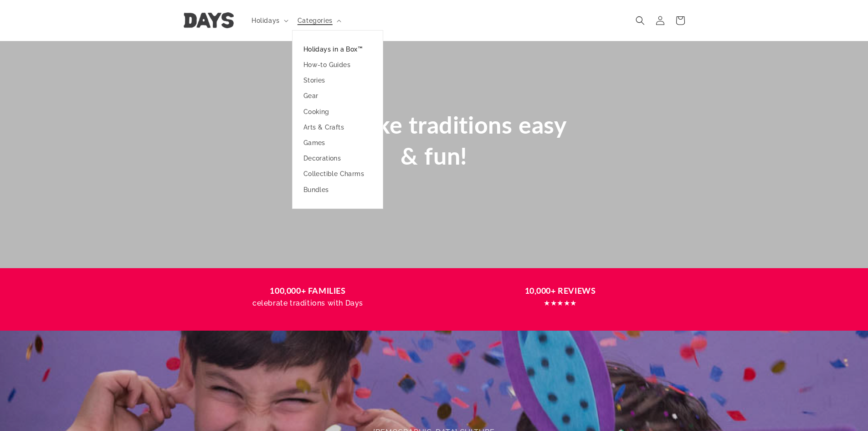 The height and width of the screenshot is (431, 868). I want to click on a: Cooking, so click(338, 112).